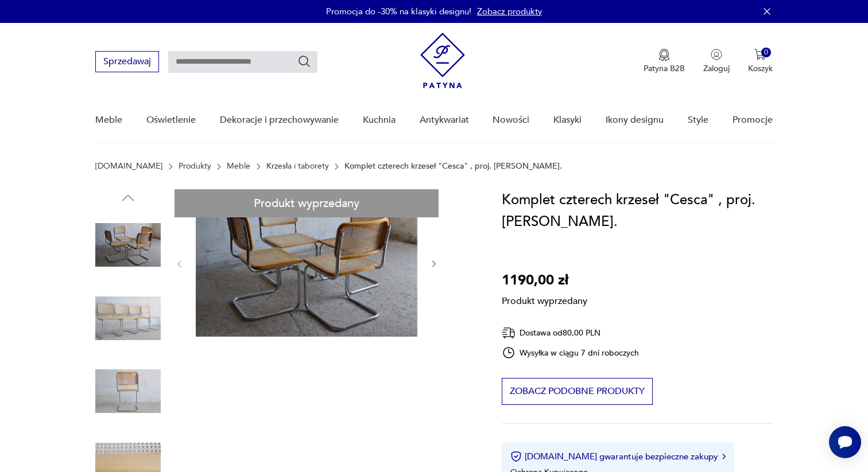 Image resolution: width=868 pixels, height=472 pixels. I want to click on a: Ikony designu, so click(634, 120).